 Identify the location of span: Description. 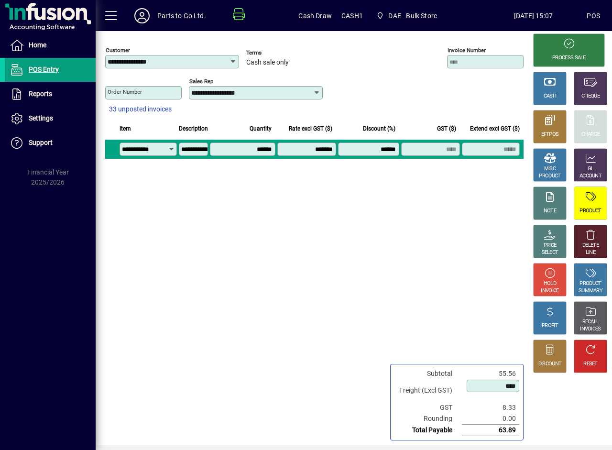
(193, 129).